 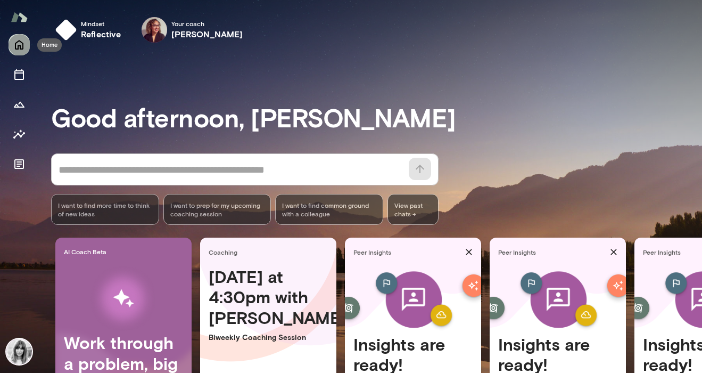 I want to click on img: AI Workflows, so click(x=124, y=298).